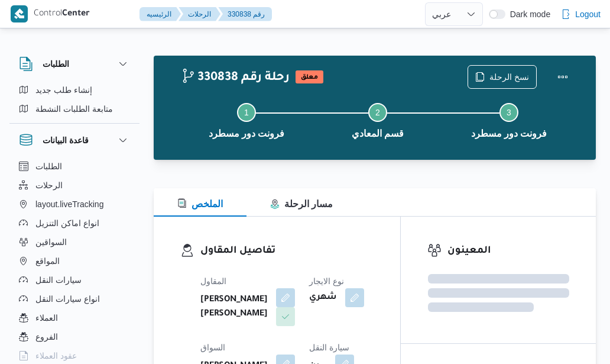  Describe the element at coordinates (563, 77) in the screenshot. I see `button: Actions` at that location.